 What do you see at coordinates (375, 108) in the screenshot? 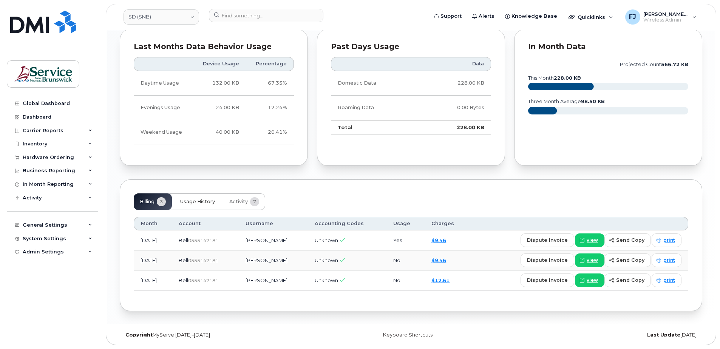
I see `td: Roaming Data` at bounding box center [375, 108].